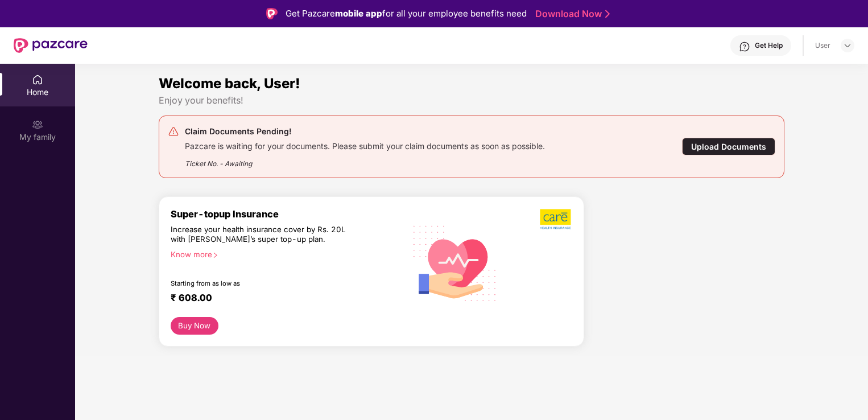 The width and height of the screenshot is (868, 420). What do you see at coordinates (472, 100) in the screenshot?
I see `div: Enjoy your benefits!` at bounding box center [472, 100].